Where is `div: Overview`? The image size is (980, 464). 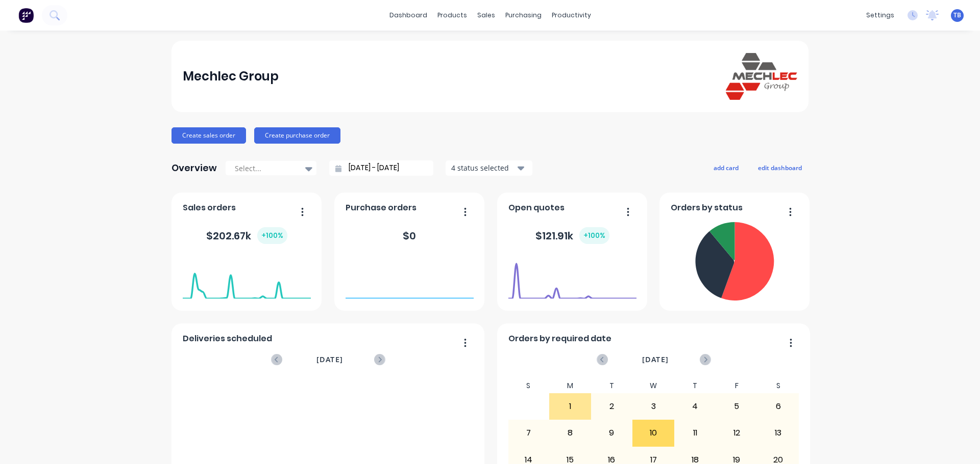 div: Overview is located at coordinates (194, 168).